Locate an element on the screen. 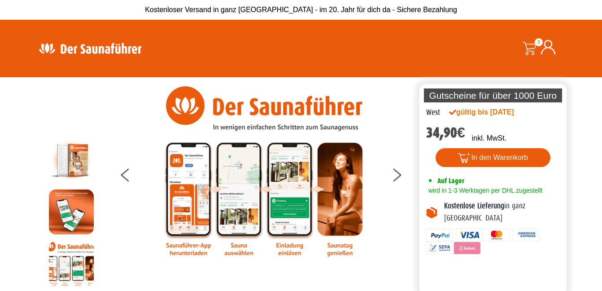 The width and height of the screenshot is (602, 291). button: In den Warenkorb is located at coordinates (493, 157).